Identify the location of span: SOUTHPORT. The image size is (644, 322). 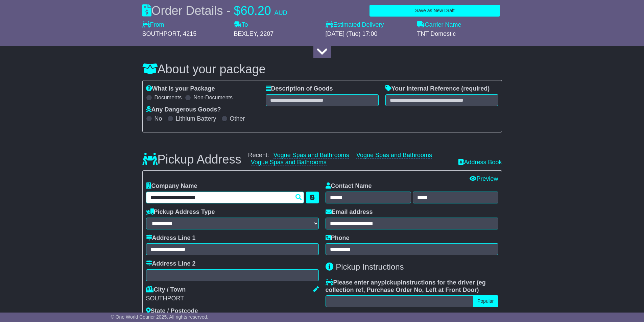
(161, 34).